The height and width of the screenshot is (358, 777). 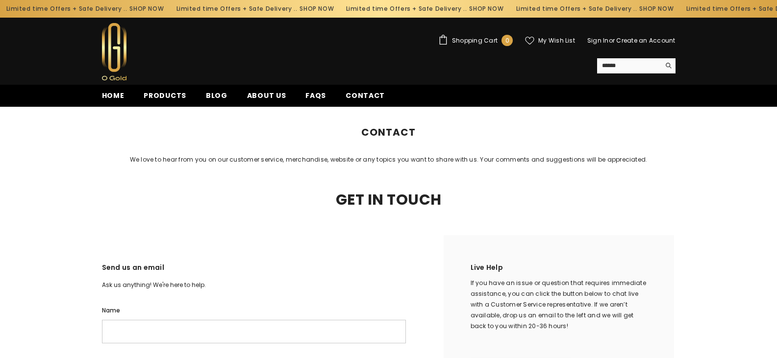 I want to click on h2: Live Help, so click(x=559, y=270).